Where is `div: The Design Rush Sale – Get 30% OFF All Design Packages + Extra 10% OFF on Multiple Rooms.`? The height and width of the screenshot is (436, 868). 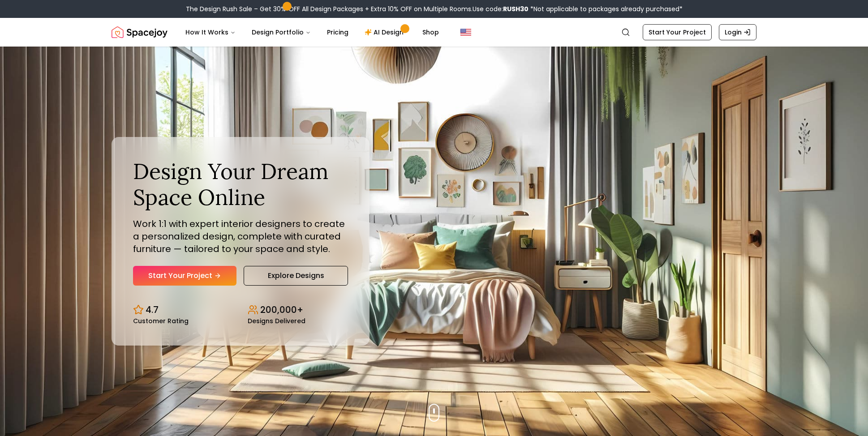 div: The Design Rush Sale – Get 30% OFF All Design Packages + Extra 10% OFF on Multiple Rooms. is located at coordinates (434, 9).